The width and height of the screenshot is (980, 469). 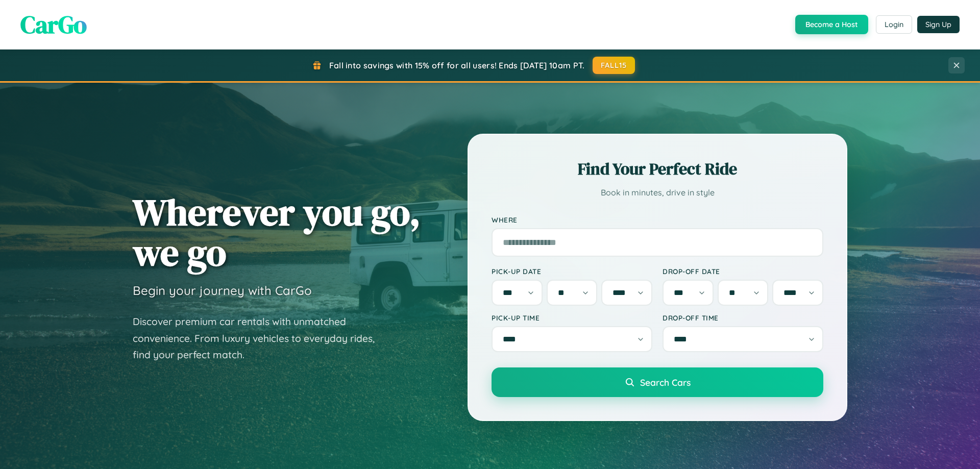 I want to click on label: Drop-off Date, so click(x=743, y=271).